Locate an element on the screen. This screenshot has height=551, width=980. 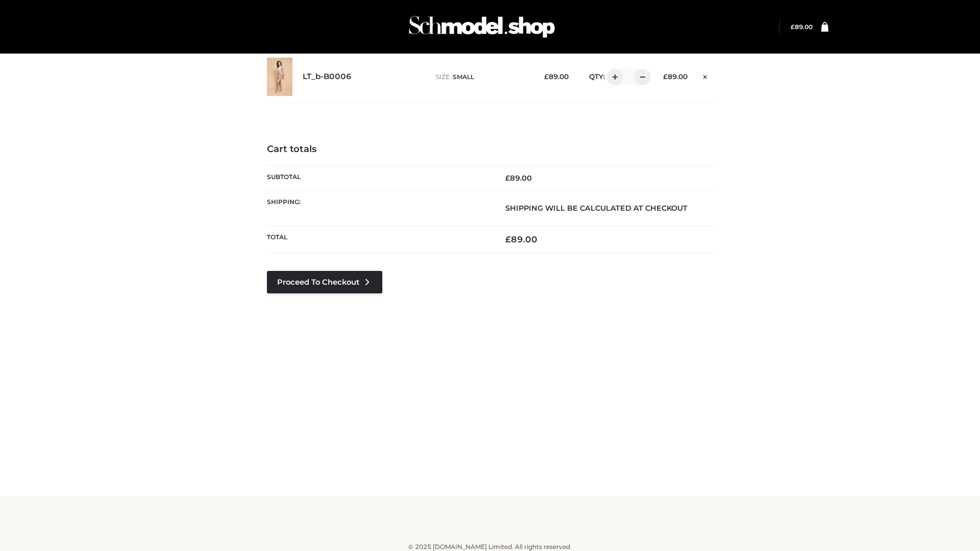
a: £89.00 is located at coordinates (801, 27).